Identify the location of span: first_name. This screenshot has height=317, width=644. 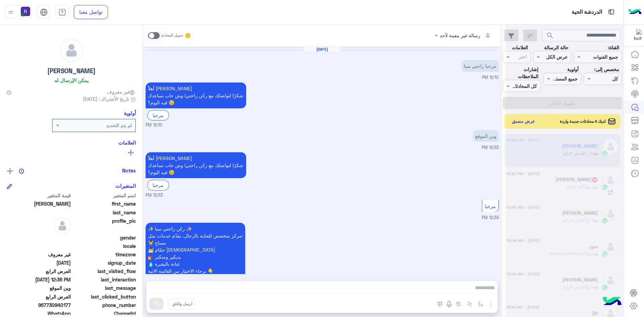
(104, 204).